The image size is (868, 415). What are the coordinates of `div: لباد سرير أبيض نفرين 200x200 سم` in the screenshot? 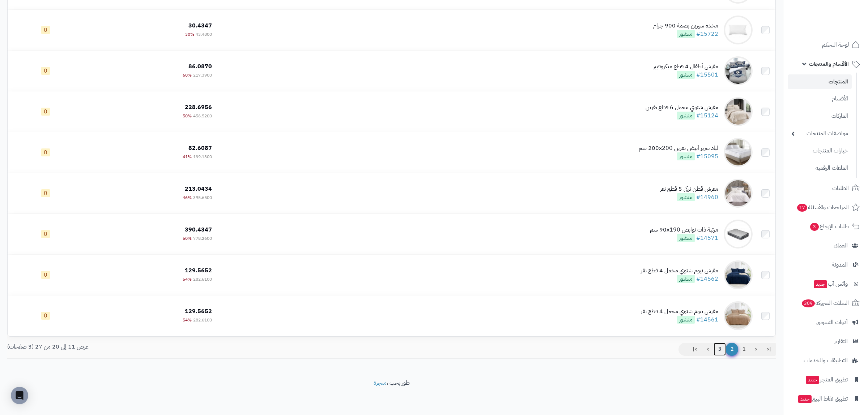 It's located at (679, 148).